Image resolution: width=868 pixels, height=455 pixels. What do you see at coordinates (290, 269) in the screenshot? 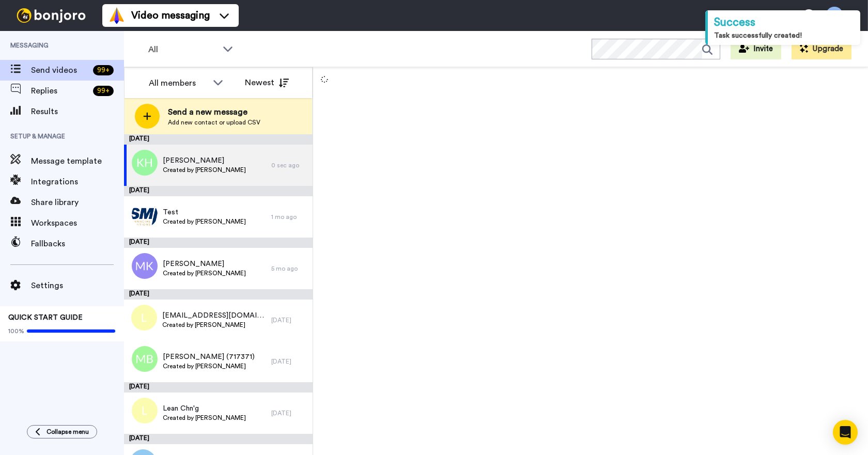
I see `div: 5 mo ago` at bounding box center [290, 269].